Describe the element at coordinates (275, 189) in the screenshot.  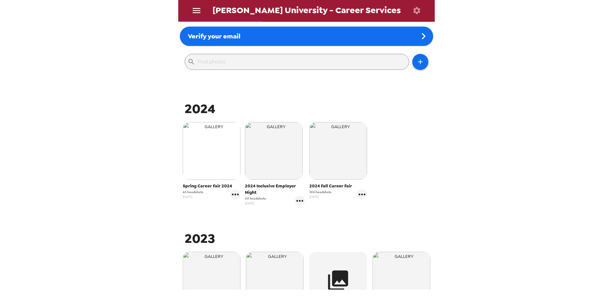
I see `span: 2024 Inclusive Employer Night` at that location.